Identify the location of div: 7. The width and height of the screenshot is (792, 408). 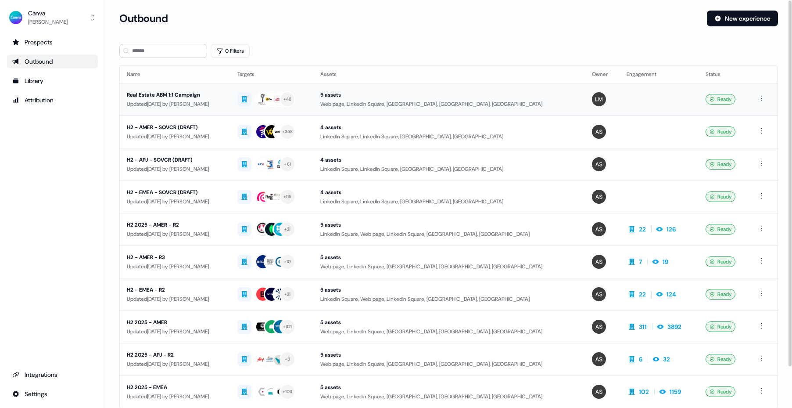
(640, 262).